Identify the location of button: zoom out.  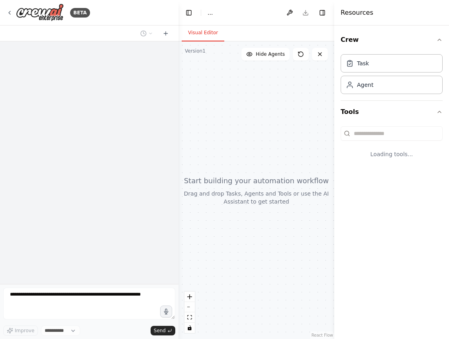
(190, 307).